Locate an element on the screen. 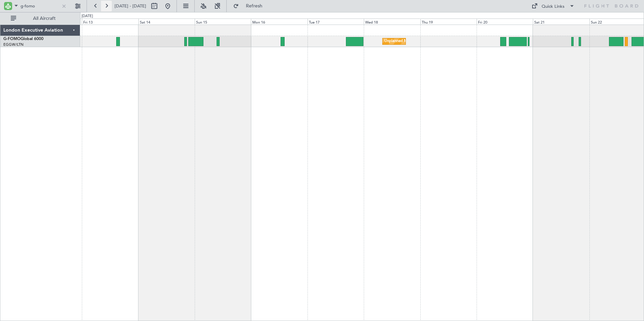 The height and width of the screenshot is (321, 644). button: Refresh is located at coordinates (250, 6).